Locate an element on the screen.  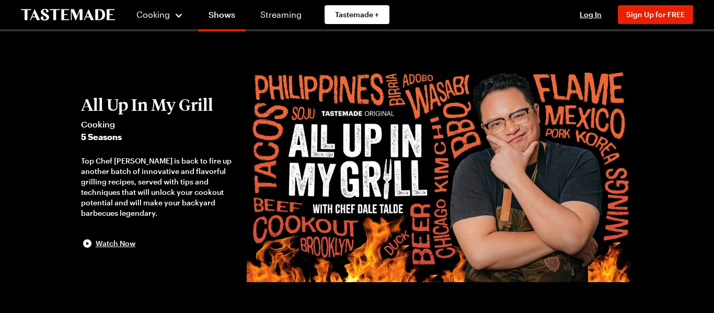
img: All Up In My Grill is located at coordinates (440, 173).